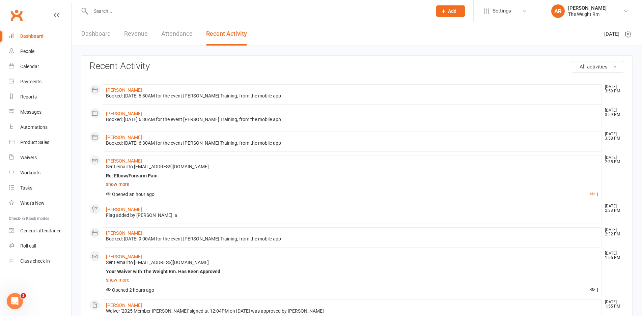 This screenshot has height=316, width=642. What do you see at coordinates (136, 34) in the screenshot?
I see `a: Revenue` at bounding box center [136, 34].